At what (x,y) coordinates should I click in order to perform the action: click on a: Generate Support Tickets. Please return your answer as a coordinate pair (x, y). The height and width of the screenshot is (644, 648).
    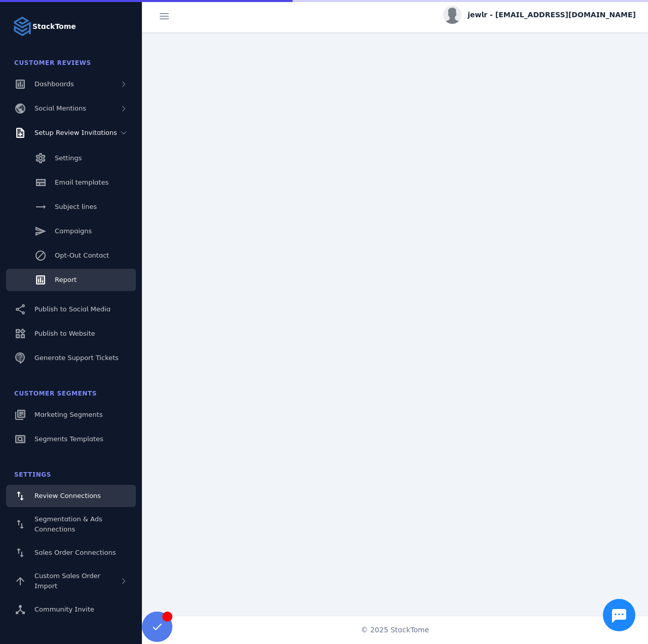
    Looking at the image, I should click on (71, 358).